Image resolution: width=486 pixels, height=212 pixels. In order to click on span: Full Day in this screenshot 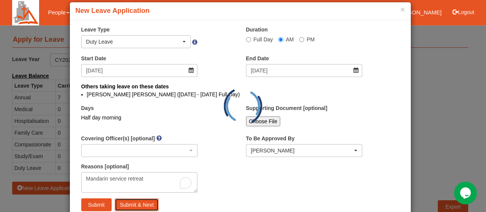, I will do `click(263, 39)`.